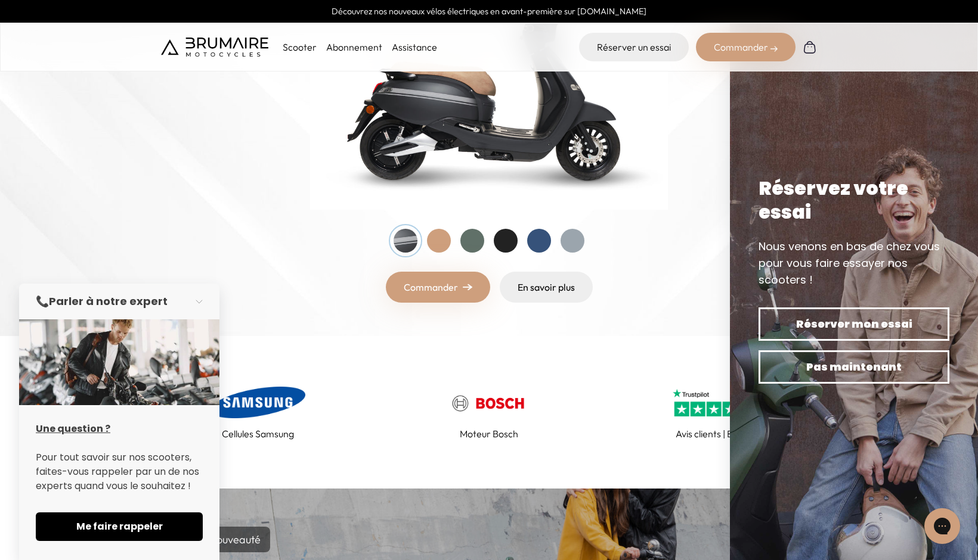  What do you see at coordinates (354, 47) in the screenshot?
I see `a: Abonnement` at bounding box center [354, 47].